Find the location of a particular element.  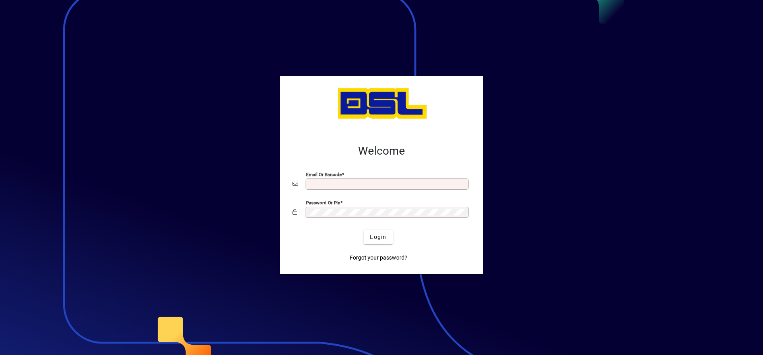

h2: Welcome is located at coordinates (382, 151).